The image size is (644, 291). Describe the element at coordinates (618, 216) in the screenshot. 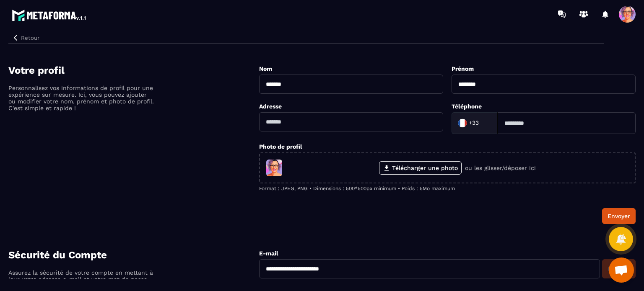

I see `button: Envoyer` at that location.